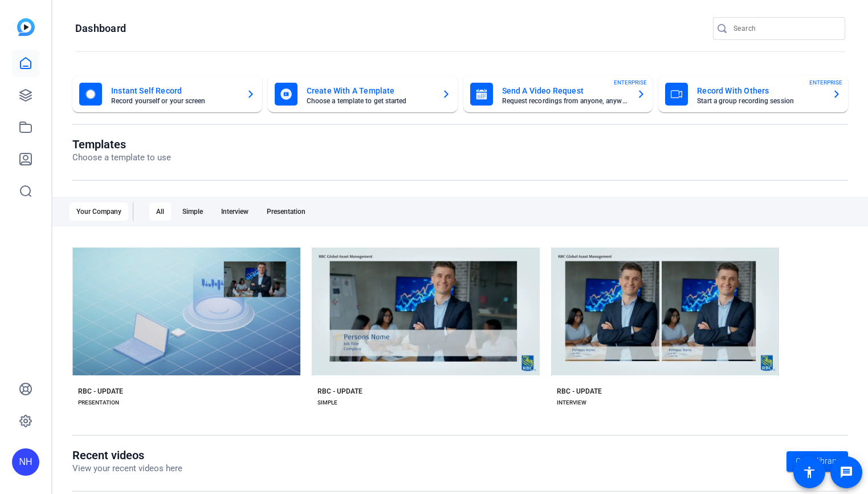 The image size is (868, 494). Describe the element at coordinates (572, 403) in the screenshot. I see `div: INTERVIEW` at that location.